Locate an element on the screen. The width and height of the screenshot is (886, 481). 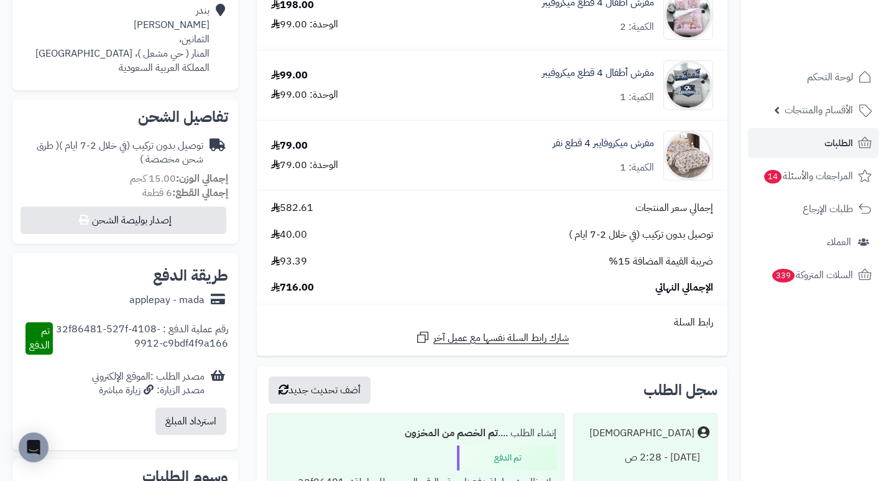
span: طلبات الإرجاع is located at coordinates (827, 209).